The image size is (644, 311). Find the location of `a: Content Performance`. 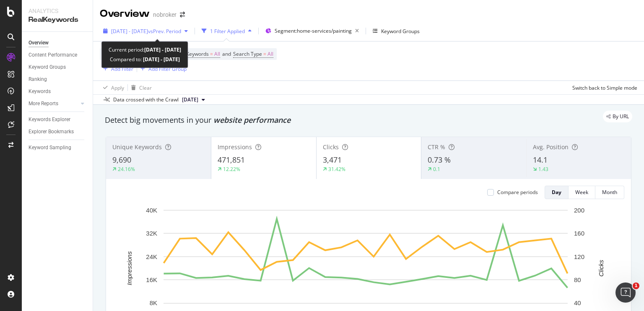

a: Content Performance is located at coordinates (57, 55).